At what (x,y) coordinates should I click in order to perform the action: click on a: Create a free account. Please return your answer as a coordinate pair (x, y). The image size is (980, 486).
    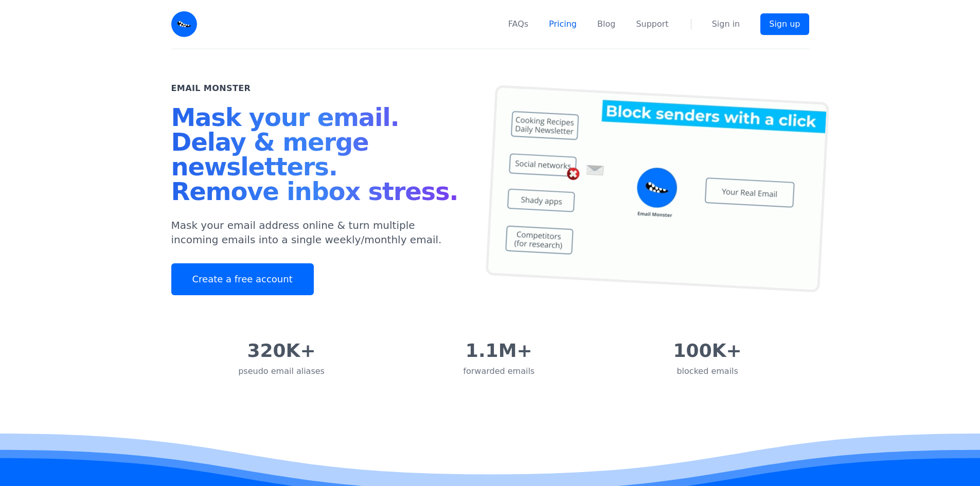
    Looking at the image, I should click on (242, 279).